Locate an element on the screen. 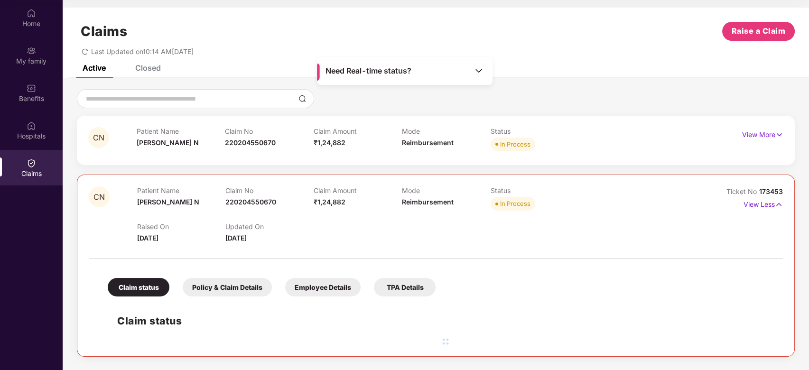  span: redo is located at coordinates (85, 51).